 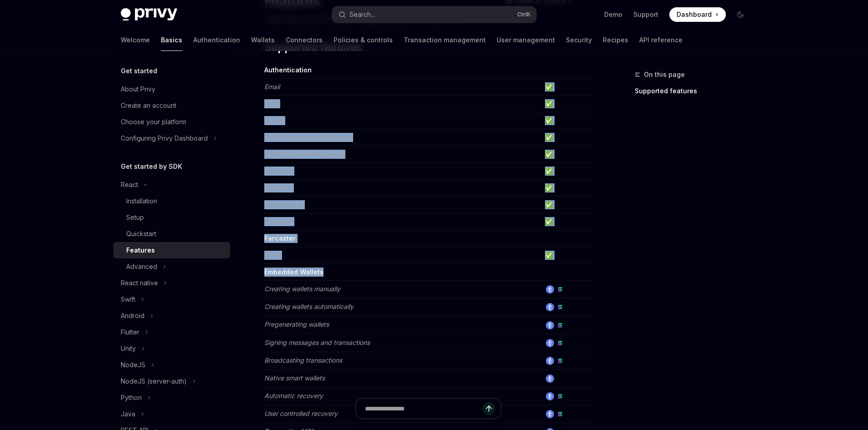 I want to click on em: Passkeys, so click(x=279, y=221).